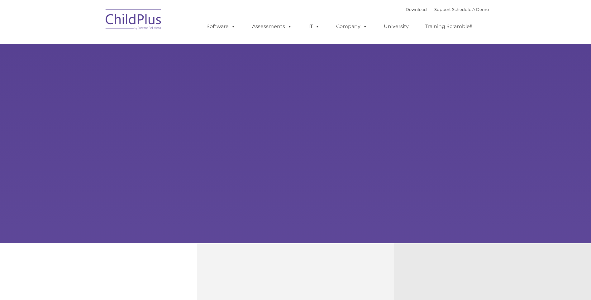  Describe the element at coordinates (470, 9) in the screenshot. I see `a: Schedule A Demo` at that location.